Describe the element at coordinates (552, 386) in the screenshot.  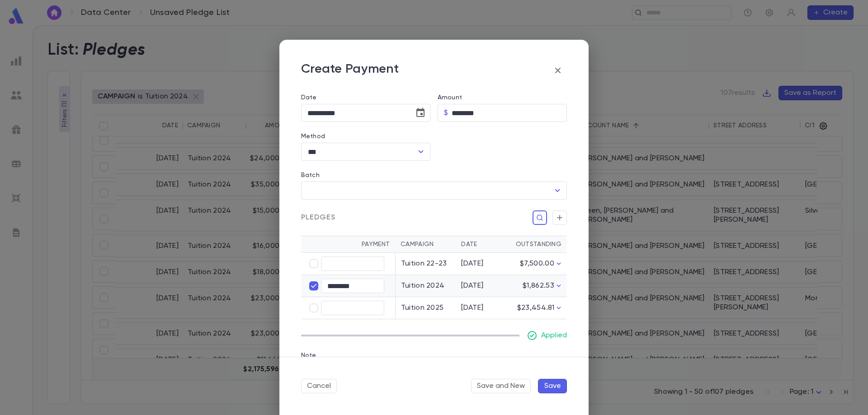
I see `button: Save` at that location.